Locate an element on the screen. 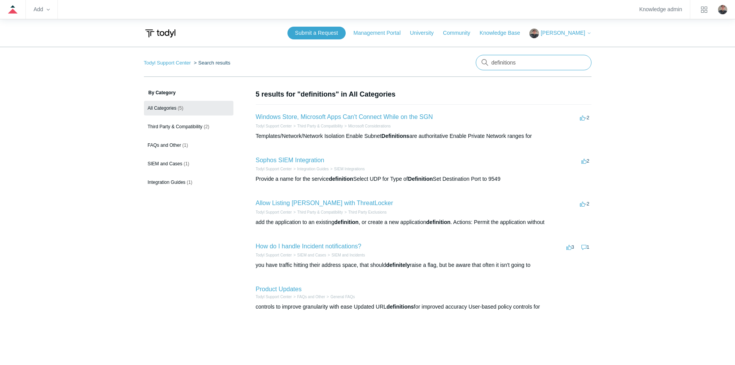 The image size is (735, 365). h1: 5 results for "definitions" in All Categories is located at coordinates (424, 94).